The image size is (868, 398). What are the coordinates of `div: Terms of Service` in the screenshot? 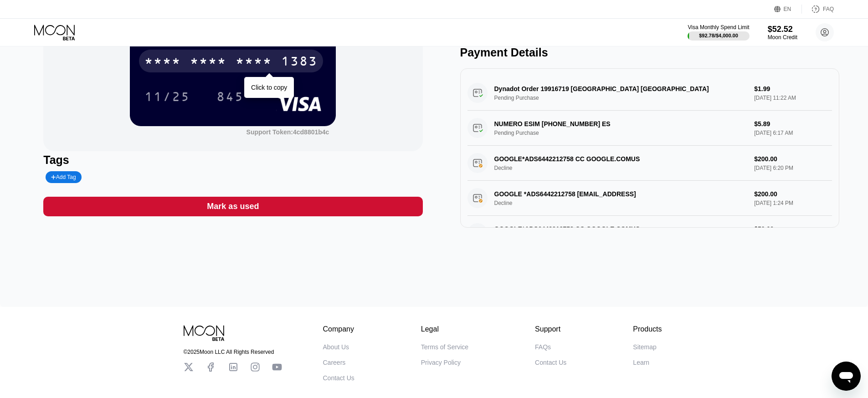 It's located at (445, 348).